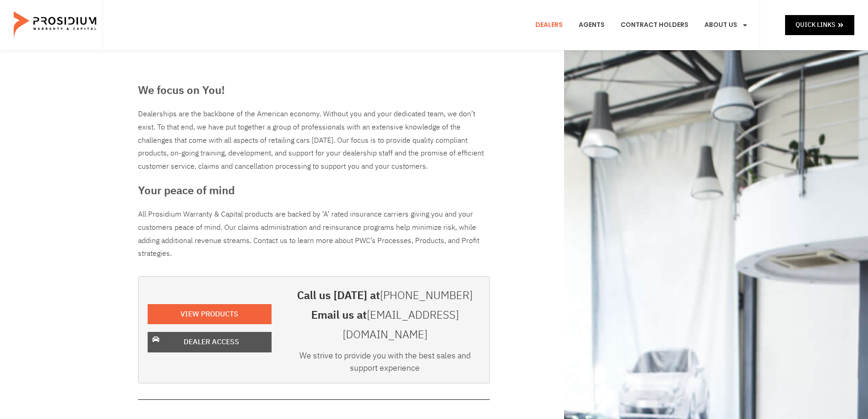 The height and width of the screenshot is (419, 868). What do you see at coordinates (654, 25) in the screenshot?
I see `a: Contract Holders` at bounding box center [654, 25].